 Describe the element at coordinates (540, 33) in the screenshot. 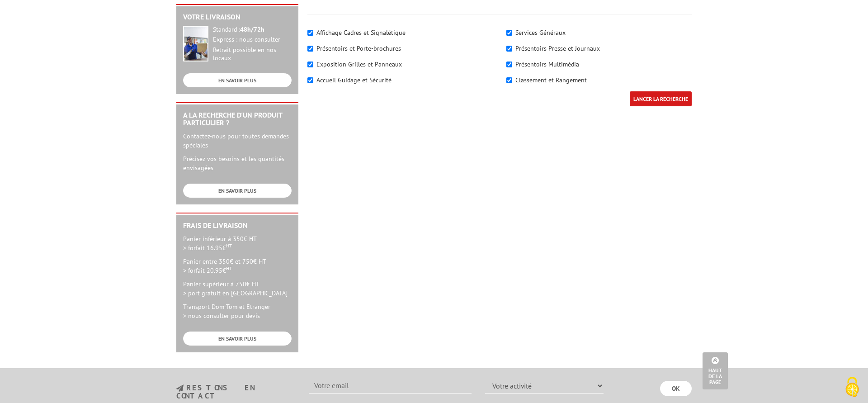

I see `label: Services Généraux` at that location.